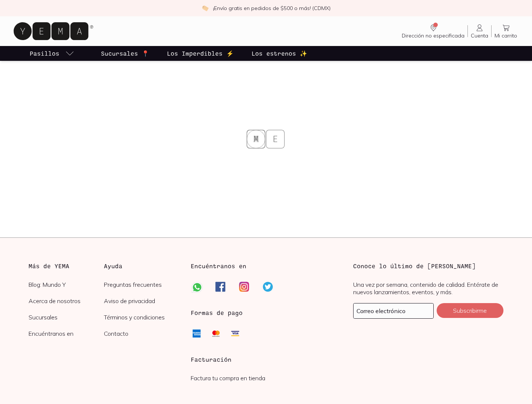 This screenshot has width=532, height=404. I want to click on h3: Más de YEMA, so click(66, 266).